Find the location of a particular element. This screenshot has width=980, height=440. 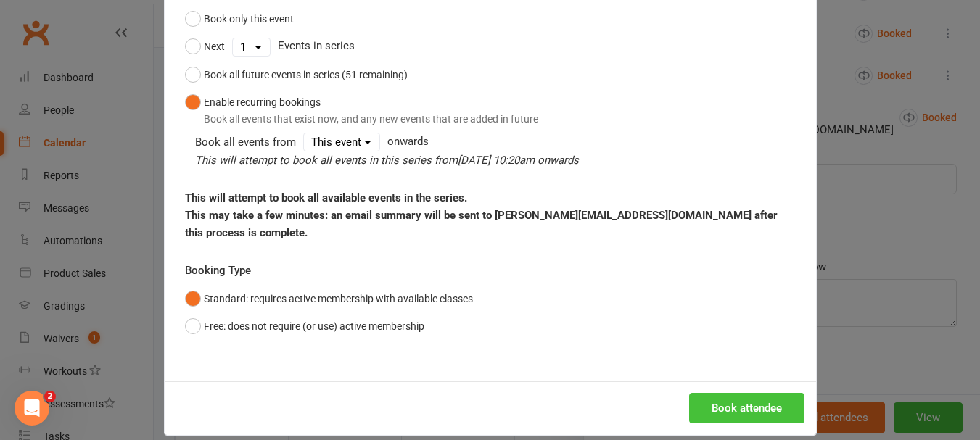

button: Enable recurring bookingsBook all events that exist now, and any new events that are added in future is located at coordinates (361, 111).